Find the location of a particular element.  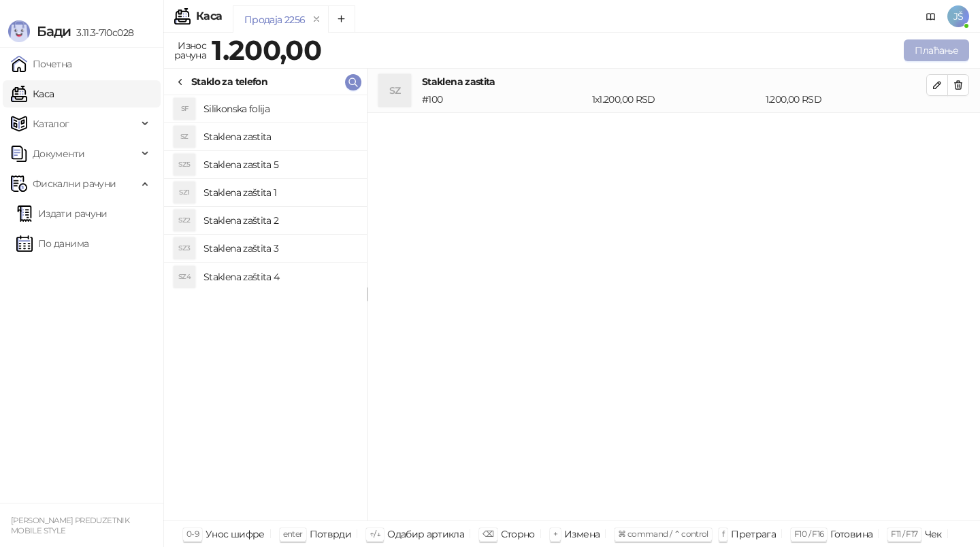

a: Издати рачуни is located at coordinates (62, 214).